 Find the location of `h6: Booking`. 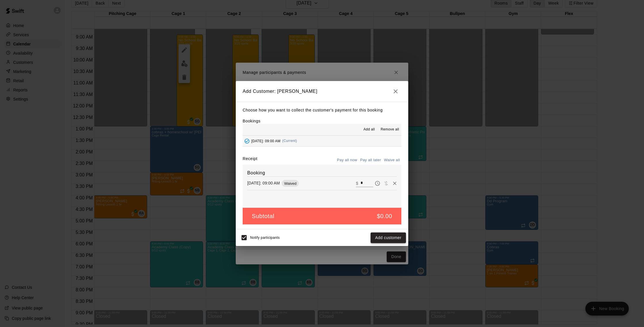

h6: Booking is located at coordinates (322, 173).